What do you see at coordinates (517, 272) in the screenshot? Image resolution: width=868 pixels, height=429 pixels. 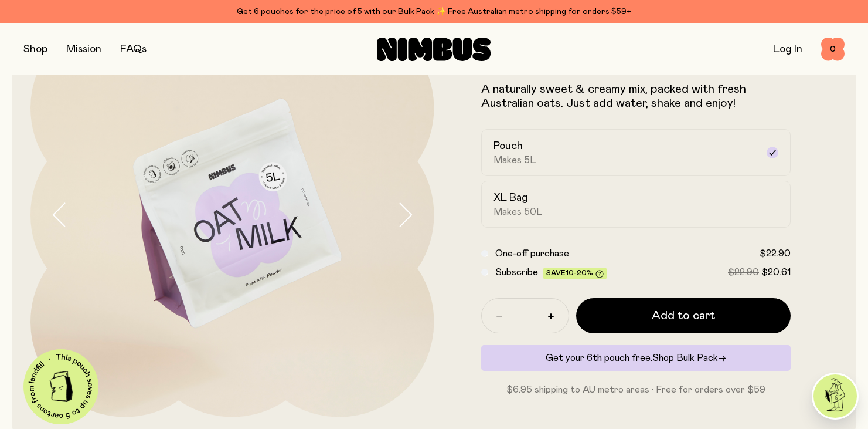 I see `span: Subscribe` at bounding box center [517, 272].